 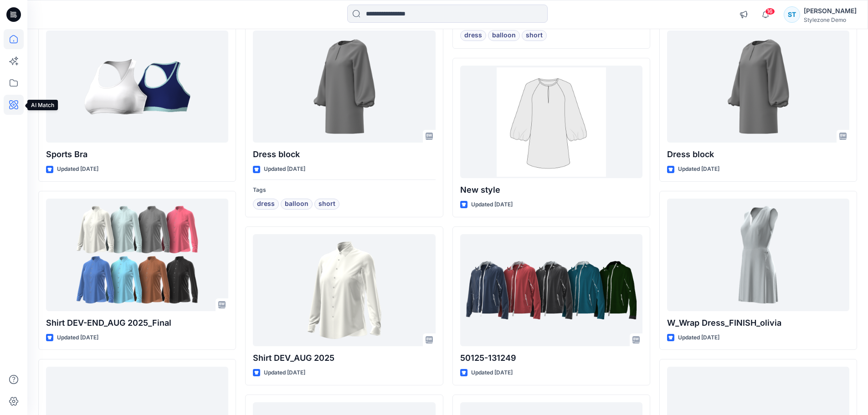 I want to click on p: Sports Bra, so click(x=137, y=154).